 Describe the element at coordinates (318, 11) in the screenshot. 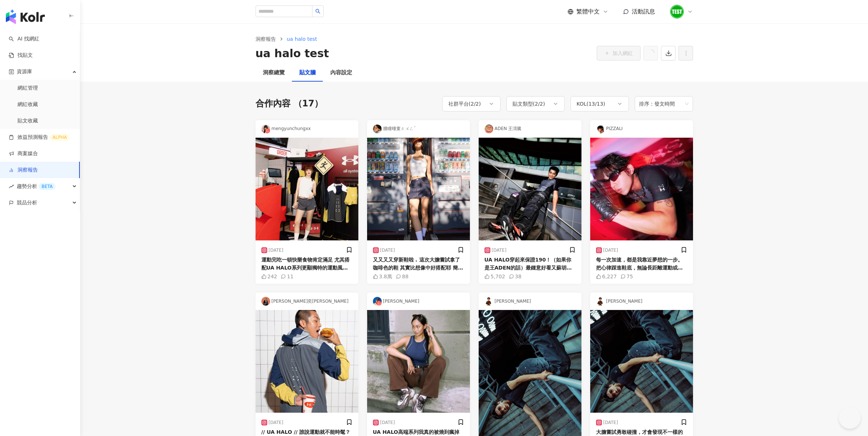

I see `span: search` at that location.